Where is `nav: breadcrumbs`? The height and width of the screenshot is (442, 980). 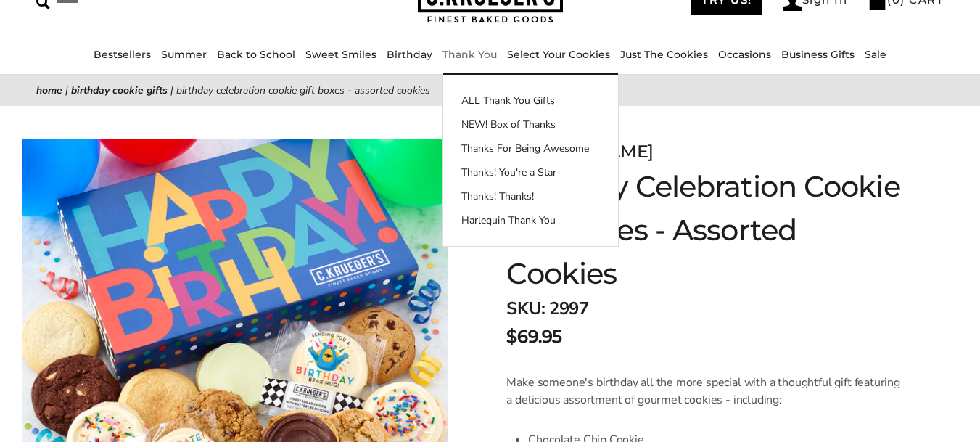
nav: breadcrumbs is located at coordinates (490, 90).